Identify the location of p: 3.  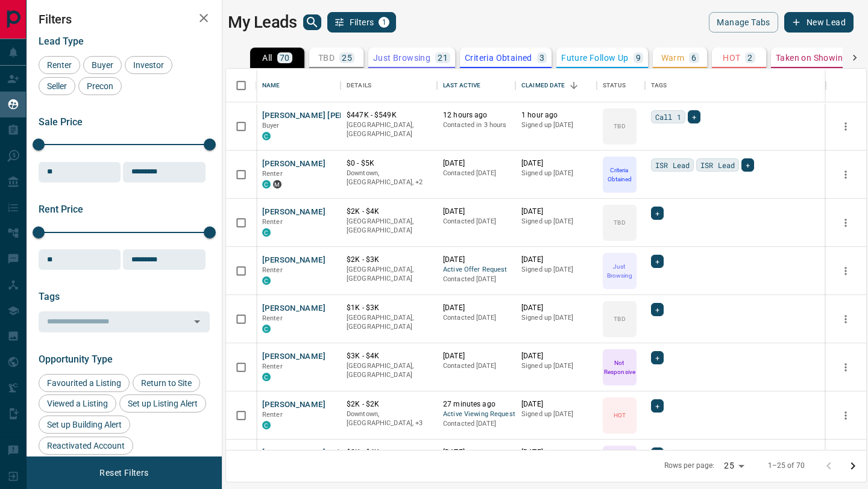
(542, 58).